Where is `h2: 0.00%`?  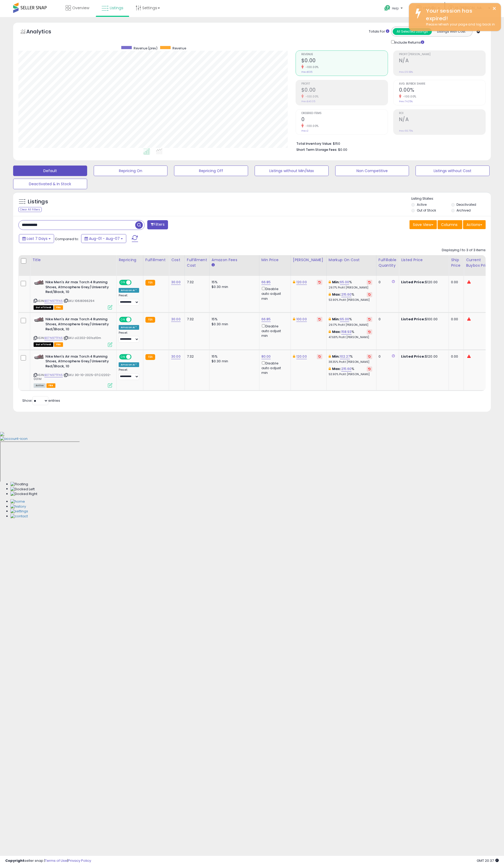
h2: 0.00% is located at coordinates (442, 90).